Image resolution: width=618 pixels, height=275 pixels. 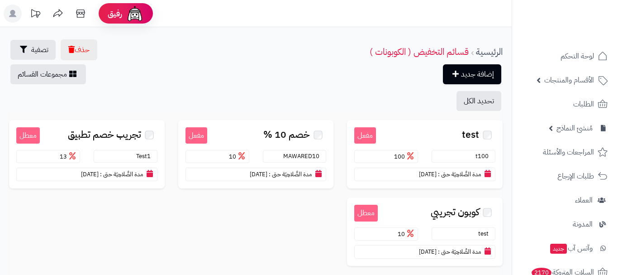 What do you see at coordinates (584, 200) in the screenshot?
I see `span: العملاء` at bounding box center [584, 200].